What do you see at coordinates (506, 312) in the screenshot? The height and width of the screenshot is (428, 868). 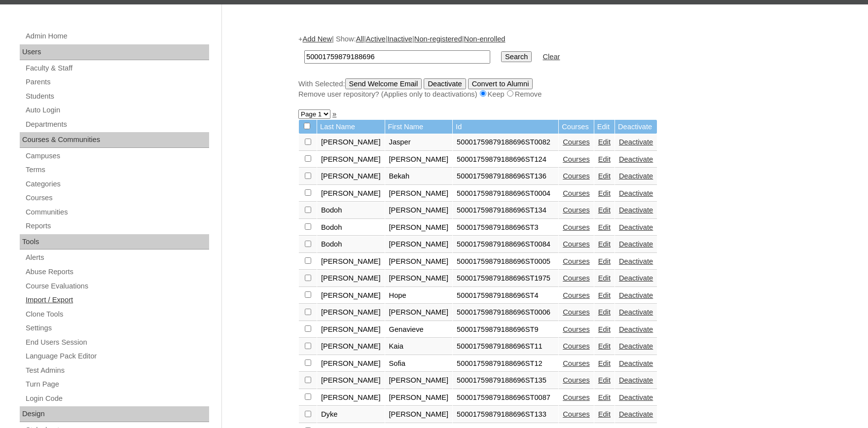 I see `td: 50001759879188696ST0006` at bounding box center [506, 312].